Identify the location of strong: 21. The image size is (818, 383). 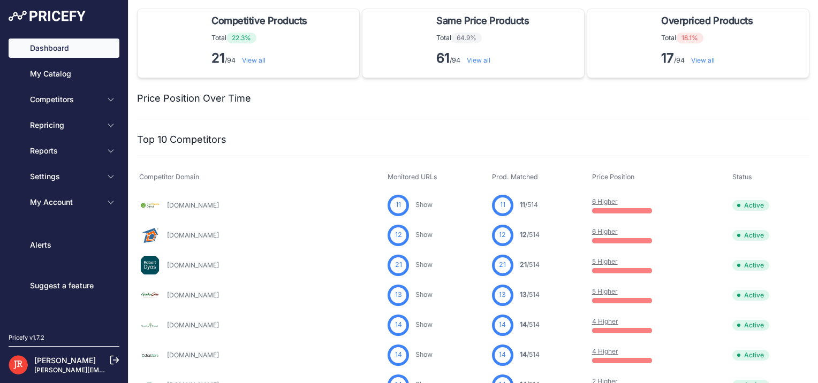
(218, 58).